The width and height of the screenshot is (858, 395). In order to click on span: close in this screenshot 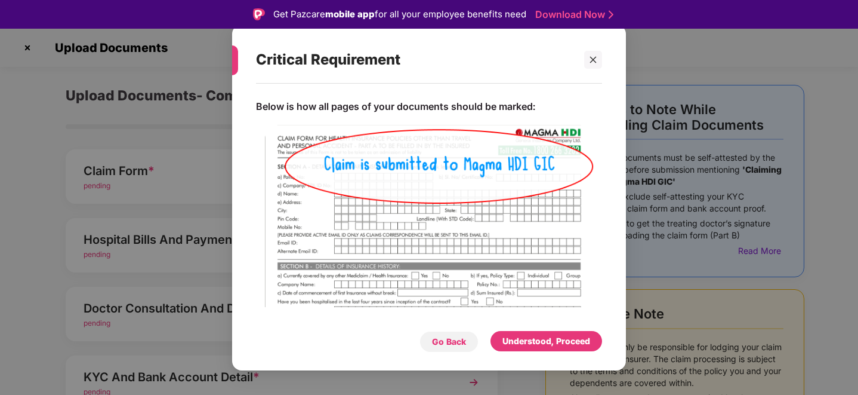, I will do `click(593, 60)`.